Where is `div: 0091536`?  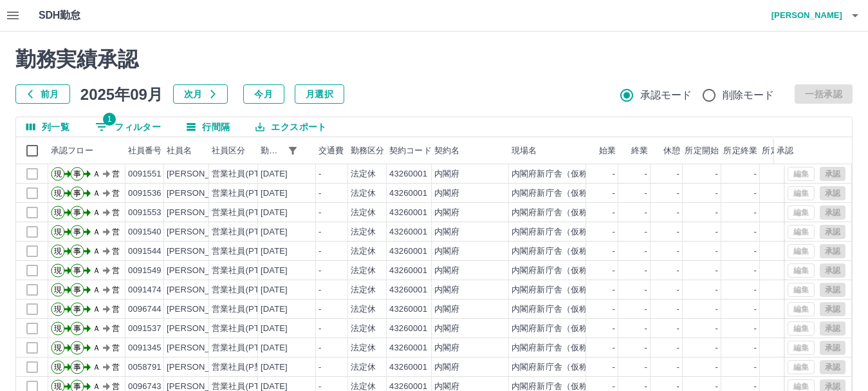 div: 0091536 is located at coordinates (144, 193).